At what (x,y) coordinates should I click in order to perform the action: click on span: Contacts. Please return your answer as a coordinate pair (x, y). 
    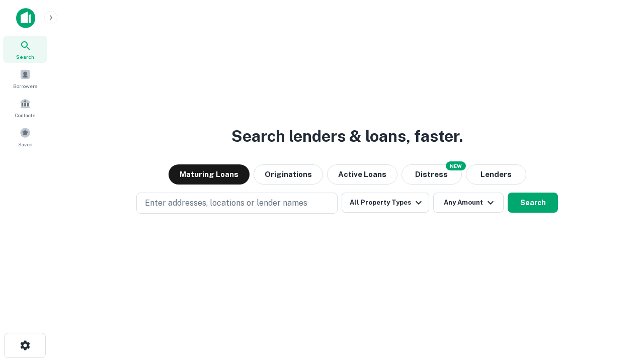
    Looking at the image, I should click on (25, 115).